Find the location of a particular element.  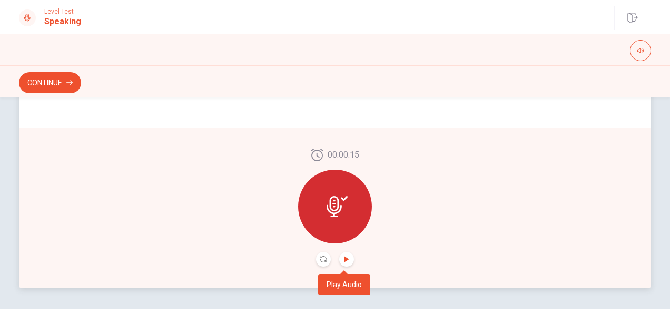

div: Play Audio is located at coordinates (344, 285).